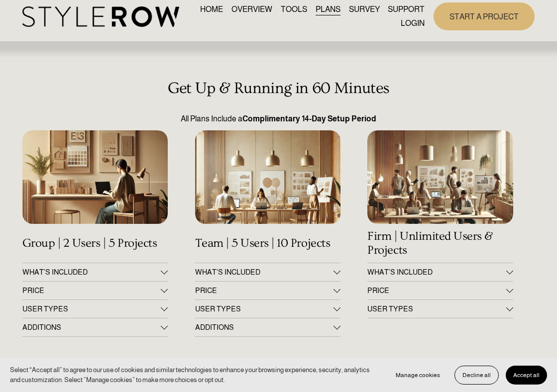  Describe the element at coordinates (417, 375) in the screenshot. I see `span: Manage cookies` at that location.